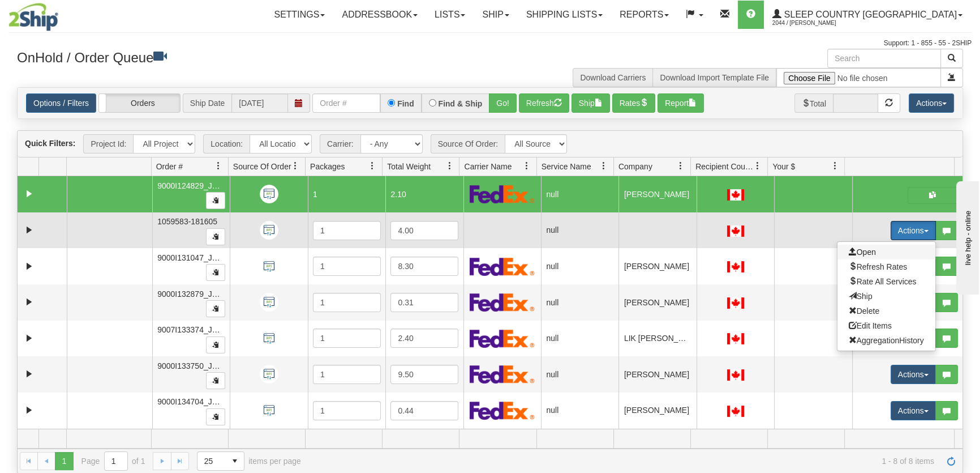 This screenshot has width=980, height=473. Describe the element at coordinates (488, 166) in the screenshot. I see `span: Carrier Name` at that location.